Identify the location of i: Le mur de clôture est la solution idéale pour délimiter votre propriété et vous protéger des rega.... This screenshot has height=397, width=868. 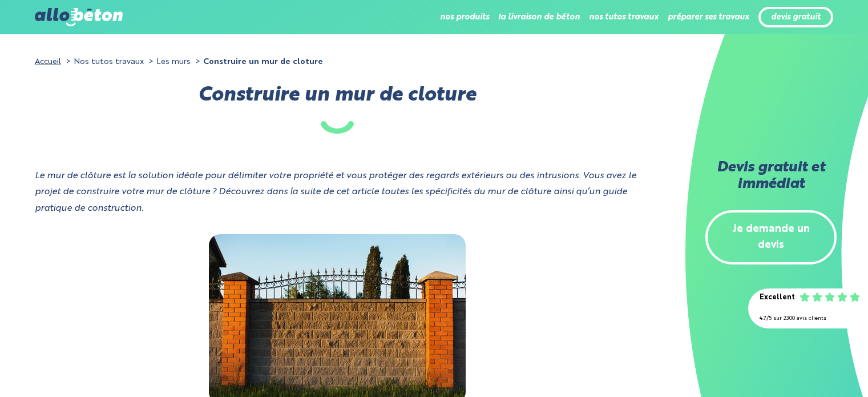
(335, 192).